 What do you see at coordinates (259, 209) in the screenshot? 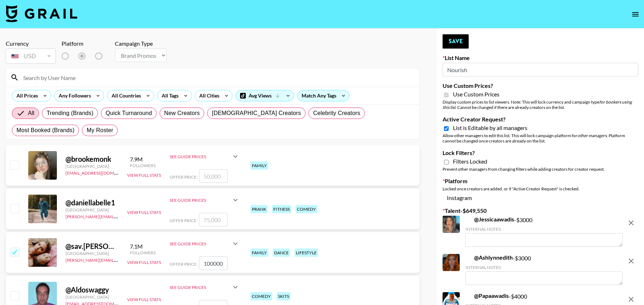
I see `div: prank` at bounding box center [259, 209].